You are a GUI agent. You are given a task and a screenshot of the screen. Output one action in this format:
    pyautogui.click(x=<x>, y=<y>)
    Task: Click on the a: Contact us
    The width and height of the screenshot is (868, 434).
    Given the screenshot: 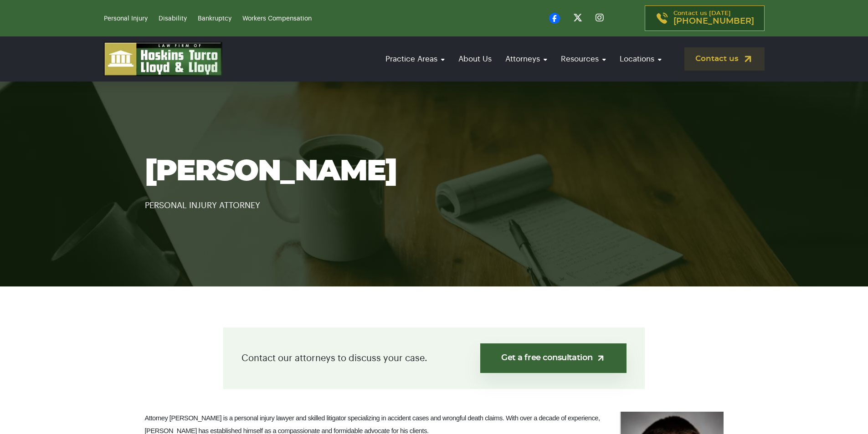 What is the action you would take?
    pyautogui.click(x=724, y=59)
    